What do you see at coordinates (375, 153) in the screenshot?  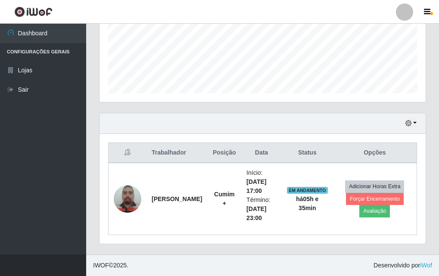 I see `th: Opções` at bounding box center [375, 153].